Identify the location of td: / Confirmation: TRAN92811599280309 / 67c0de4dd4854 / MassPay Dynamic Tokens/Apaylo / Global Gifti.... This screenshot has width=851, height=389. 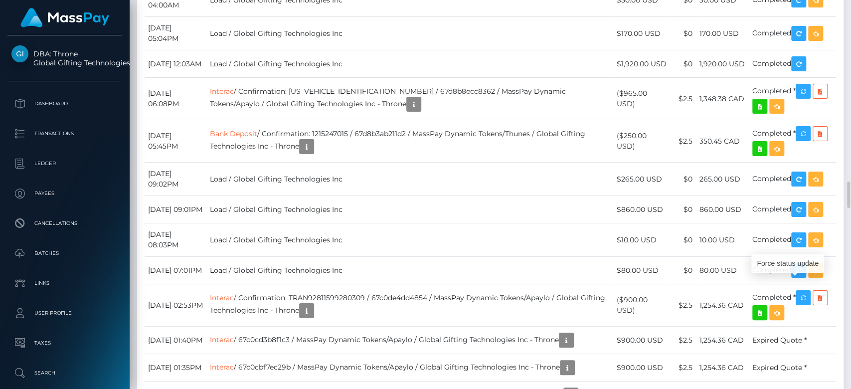
(410, 305).